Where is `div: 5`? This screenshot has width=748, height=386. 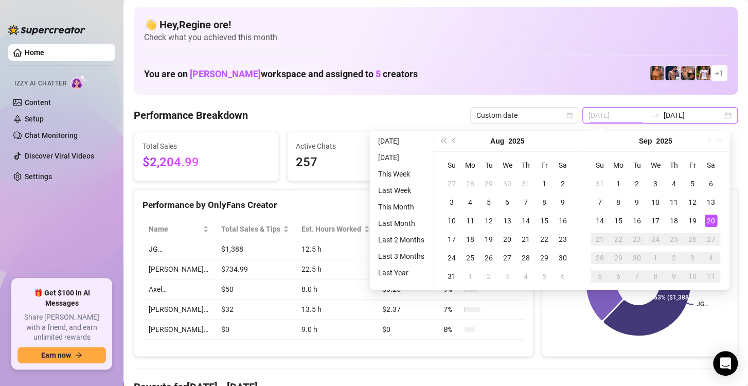 div: 5 is located at coordinates (600, 276).